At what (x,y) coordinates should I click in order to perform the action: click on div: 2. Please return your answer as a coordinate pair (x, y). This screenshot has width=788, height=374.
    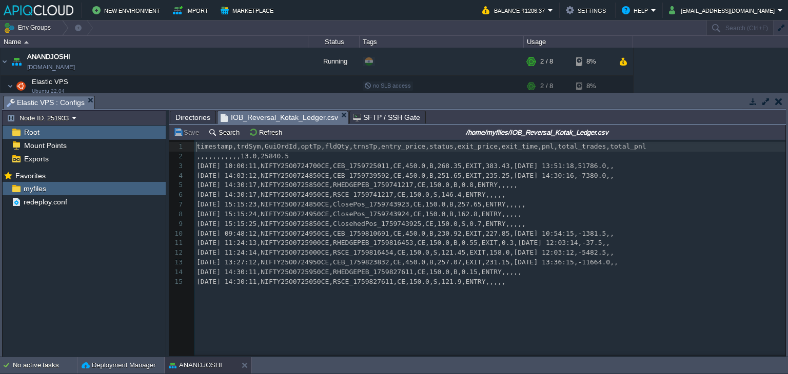
    Looking at the image, I should click on (177, 156).